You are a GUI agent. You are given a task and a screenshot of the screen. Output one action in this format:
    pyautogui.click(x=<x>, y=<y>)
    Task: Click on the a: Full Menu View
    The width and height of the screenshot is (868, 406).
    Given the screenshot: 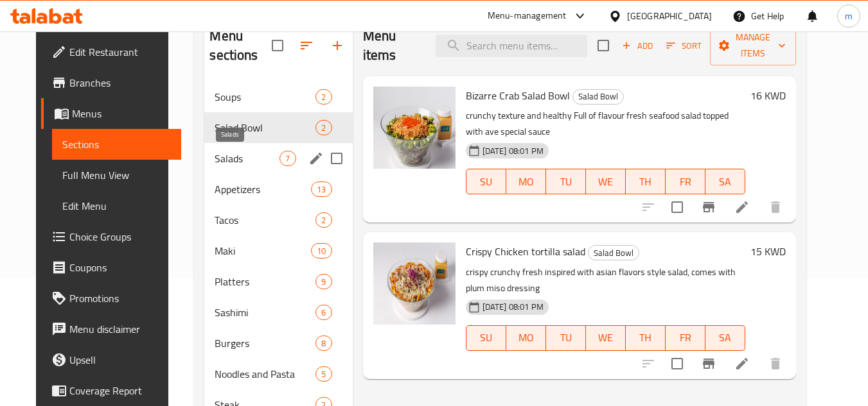 What is the action you would take?
    pyautogui.click(x=116, y=176)
    